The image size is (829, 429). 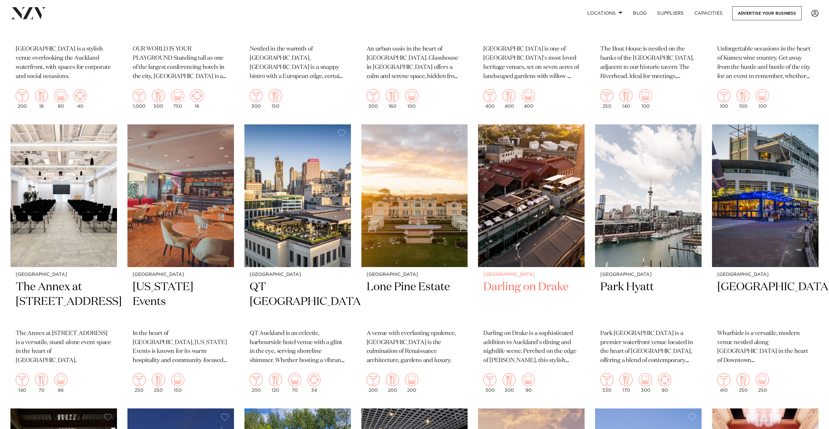 What do you see at coordinates (41, 99) in the screenshot?
I see `div: 18` at bounding box center [41, 99].